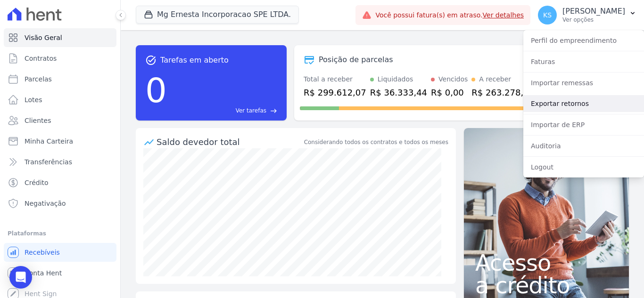 The height and width of the screenshot is (298, 644). What do you see at coordinates (43, 273) in the screenshot?
I see `span: Conta Hent` at bounding box center [43, 273].